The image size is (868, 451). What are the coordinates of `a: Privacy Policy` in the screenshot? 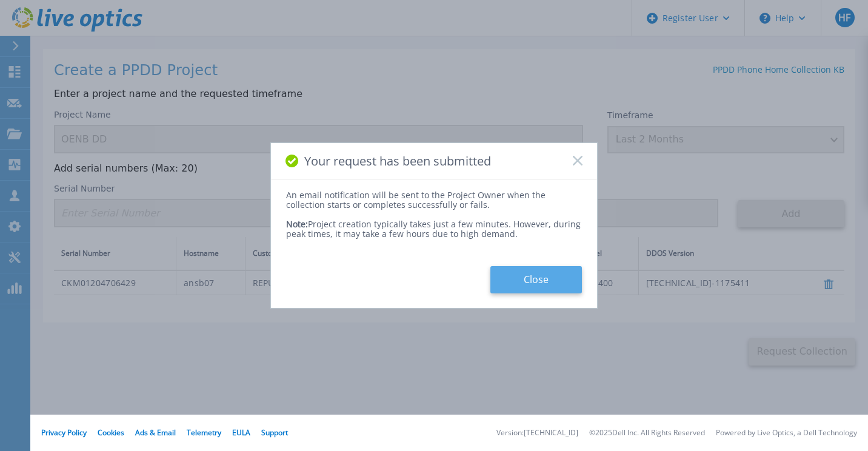 It's located at (64, 432).